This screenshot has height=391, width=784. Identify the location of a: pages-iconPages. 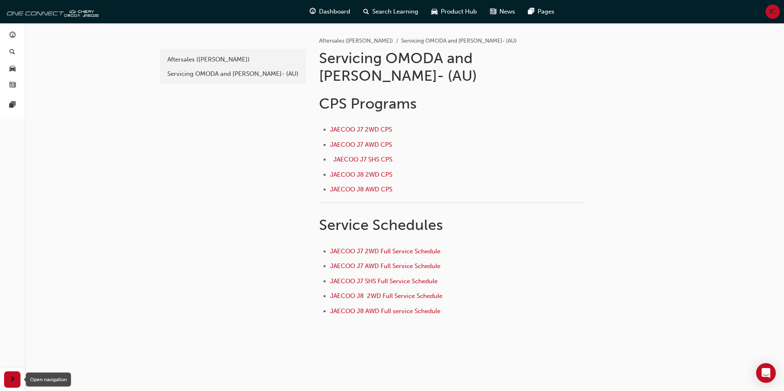
(541, 11).